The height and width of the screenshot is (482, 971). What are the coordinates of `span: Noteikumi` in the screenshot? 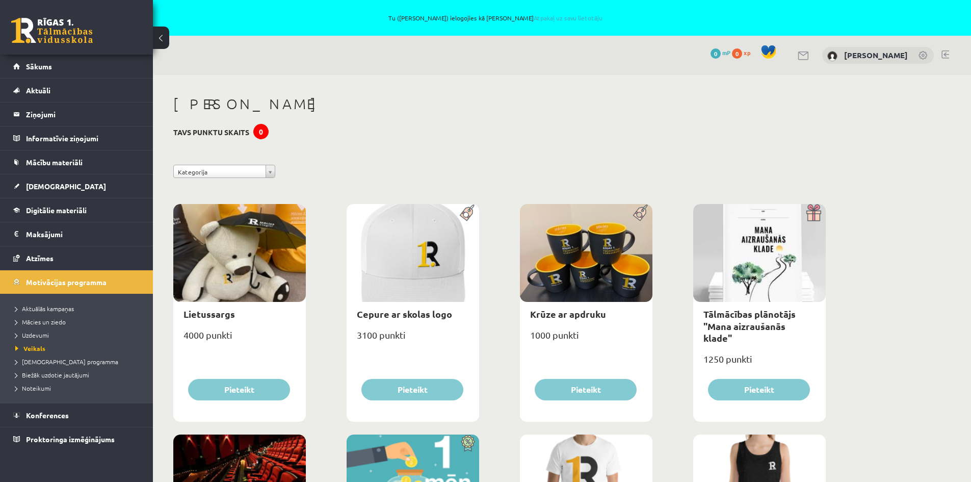 It's located at (33, 388).